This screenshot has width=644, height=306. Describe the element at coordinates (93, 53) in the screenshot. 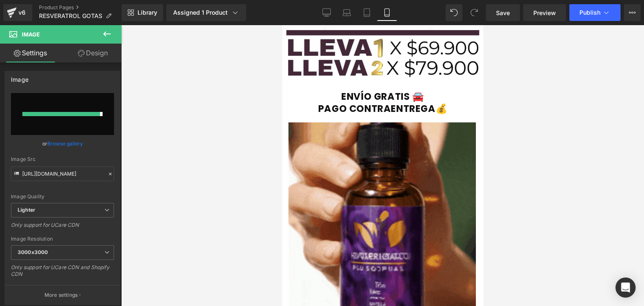

I see `a: Design` at that location.